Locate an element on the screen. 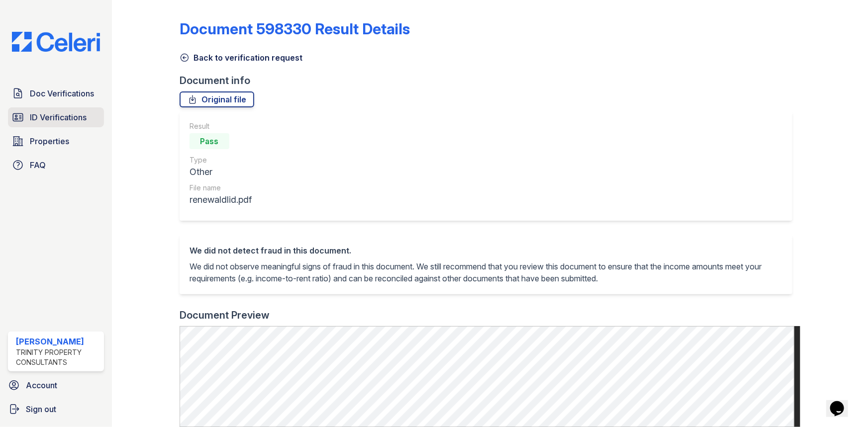  a: ID Verifications is located at coordinates (56, 117).